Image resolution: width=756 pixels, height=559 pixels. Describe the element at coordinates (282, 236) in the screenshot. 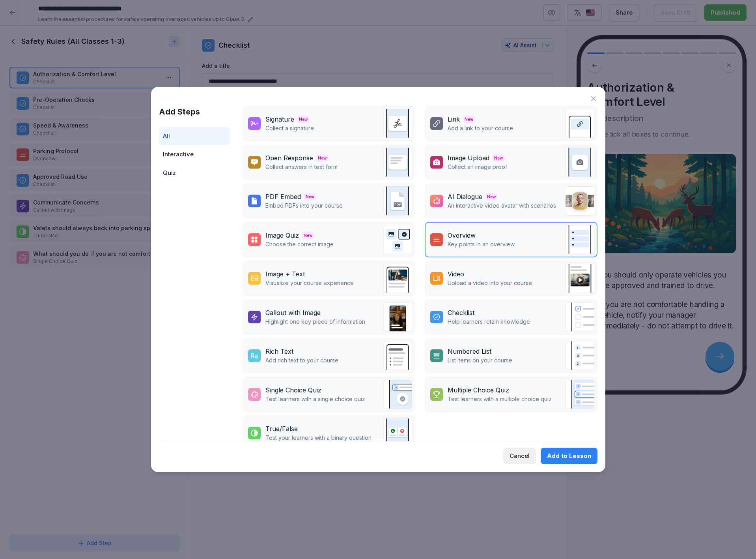

I see `div: Image Quiz` at that location.